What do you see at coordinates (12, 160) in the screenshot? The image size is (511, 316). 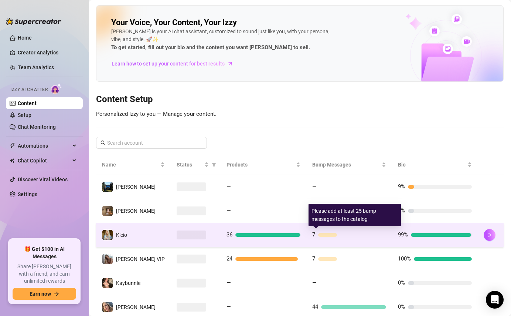 I see `img: Chat Copilot` at bounding box center [12, 160].